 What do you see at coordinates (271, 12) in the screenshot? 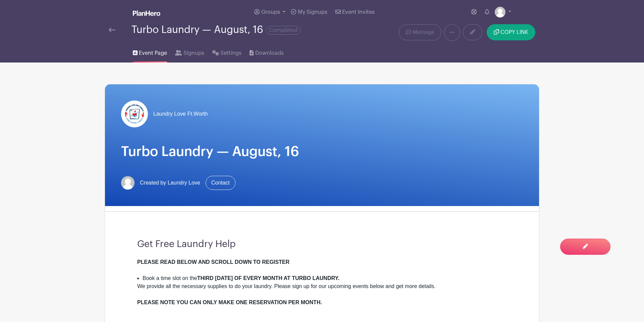
I see `span: Groups` at bounding box center [271, 12].